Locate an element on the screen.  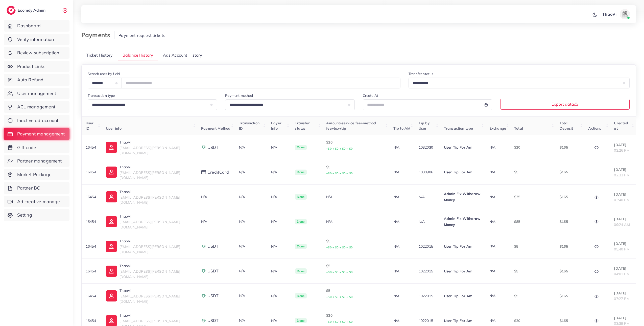
a: Market Package is located at coordinates (37, 175).